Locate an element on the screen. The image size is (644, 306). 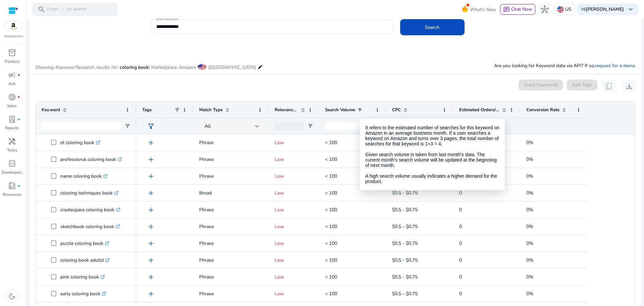
span: | Marketplace: Amazon is located at coordinates (172, 67).